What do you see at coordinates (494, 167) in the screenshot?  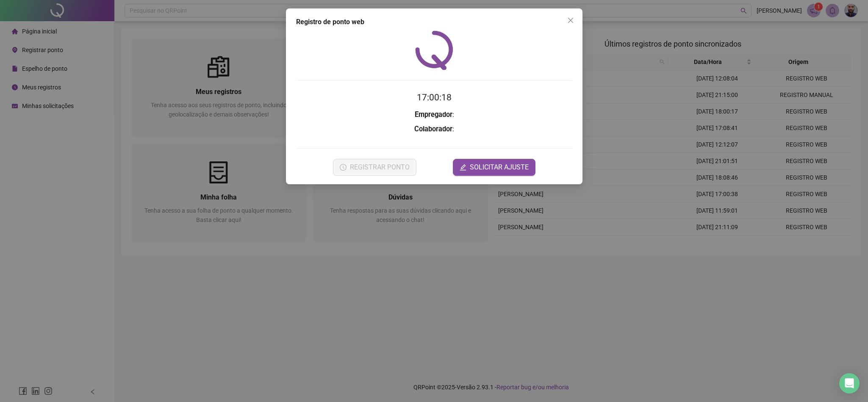 I see `button: editSOLICITAR AJUSTE` at bounding box center [494, 167].